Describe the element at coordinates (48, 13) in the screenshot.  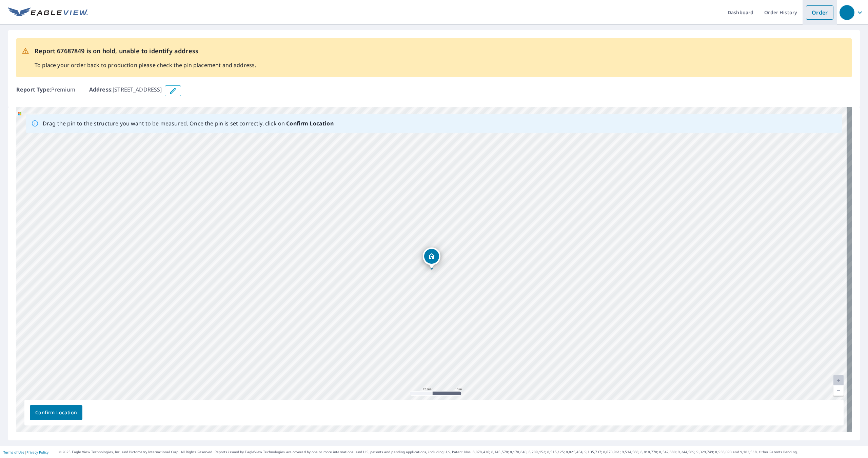
I see `img: EV Logo` at that location.